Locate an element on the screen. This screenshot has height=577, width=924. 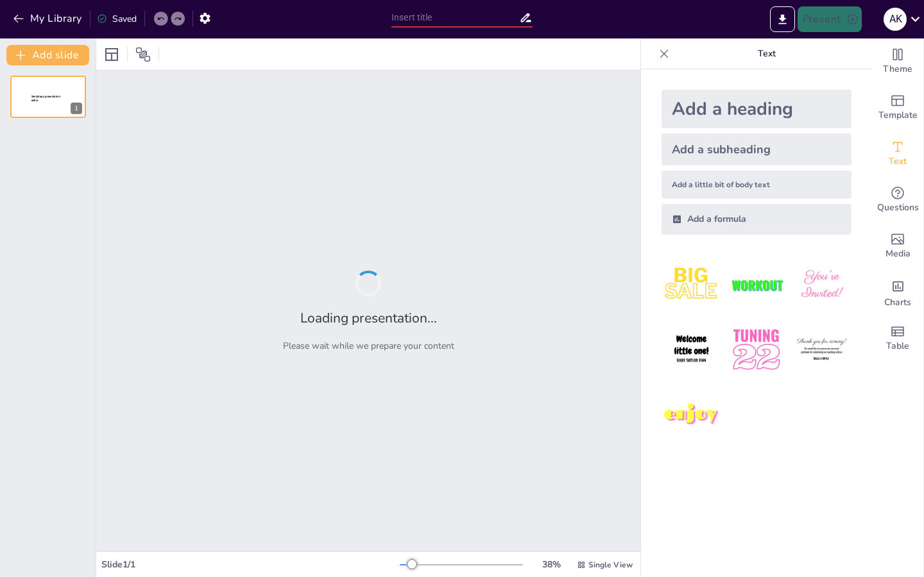
span: Text is located at coordinates (898, 162).